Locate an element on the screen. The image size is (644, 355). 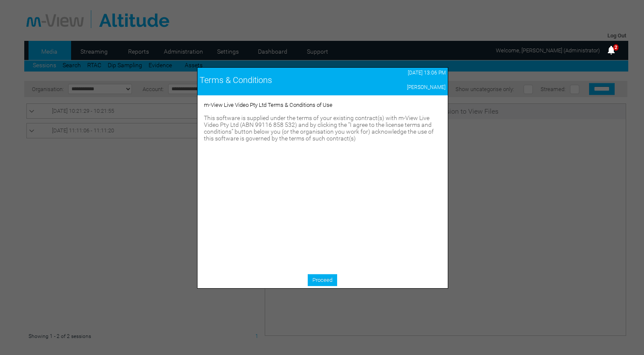
span: 2 is located at coordinates (616, 47).